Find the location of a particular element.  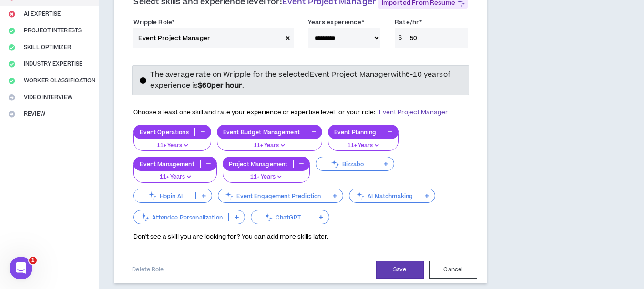

p: Event Operations is located at coordinates (164, 132).